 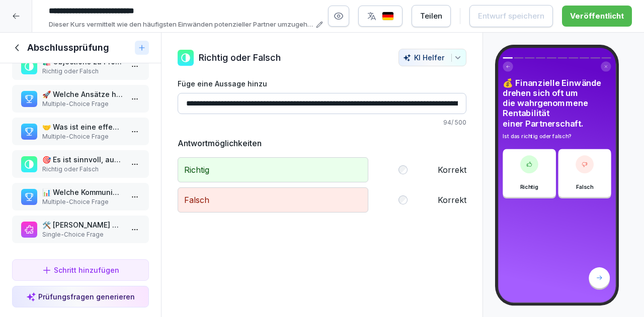 I want to click on p: 📊 Welche Kommunikationstechniken sind bei der Überwindung von Einwänden nützlich? (Wählee alle zu..., so click(x=83, y=192).